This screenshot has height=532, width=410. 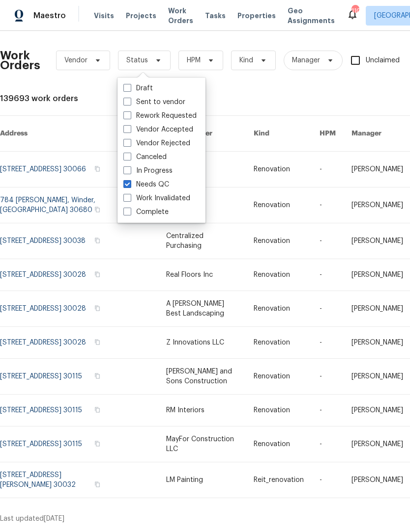 I want to click on label: Complete, so click(x=146, y=212).